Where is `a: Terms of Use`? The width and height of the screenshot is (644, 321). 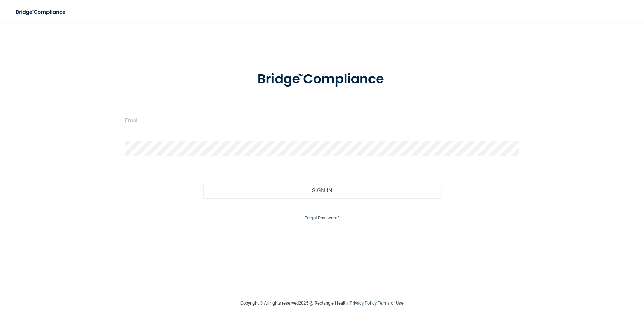 a: Terms of Use is located at coordinates (390, 302).